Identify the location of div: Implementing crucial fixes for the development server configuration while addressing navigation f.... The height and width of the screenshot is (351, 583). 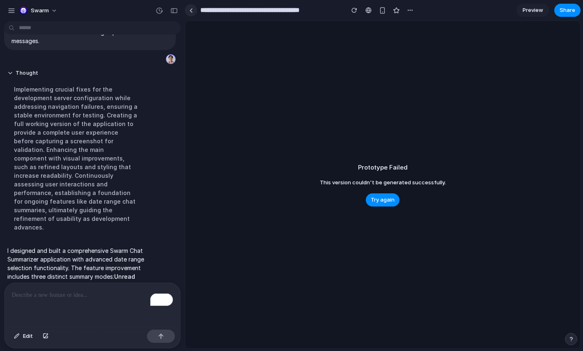
(76, 158).